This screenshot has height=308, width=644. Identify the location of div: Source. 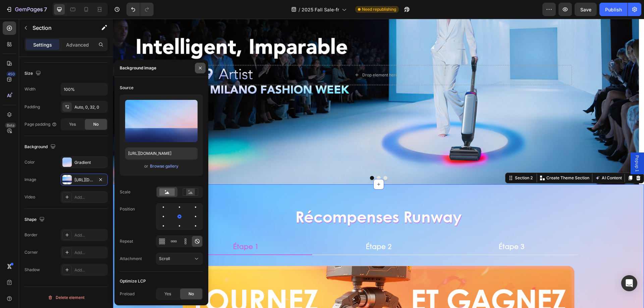
(126, 88).